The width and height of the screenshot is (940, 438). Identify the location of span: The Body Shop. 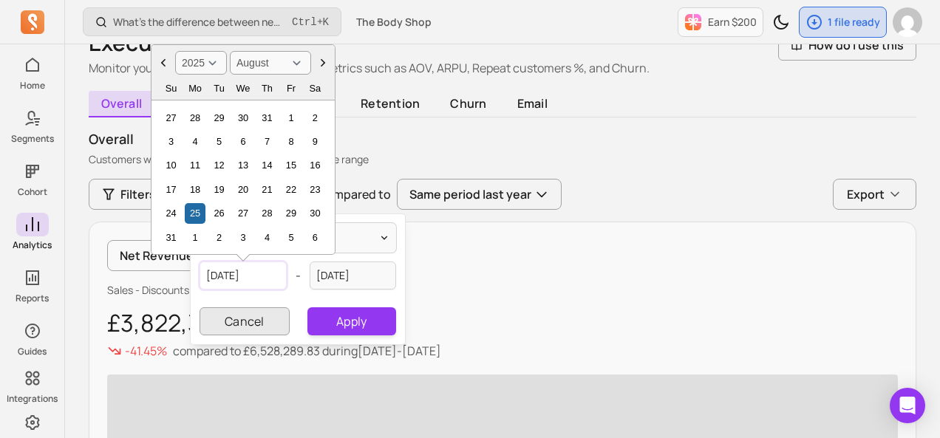
(394, 22).